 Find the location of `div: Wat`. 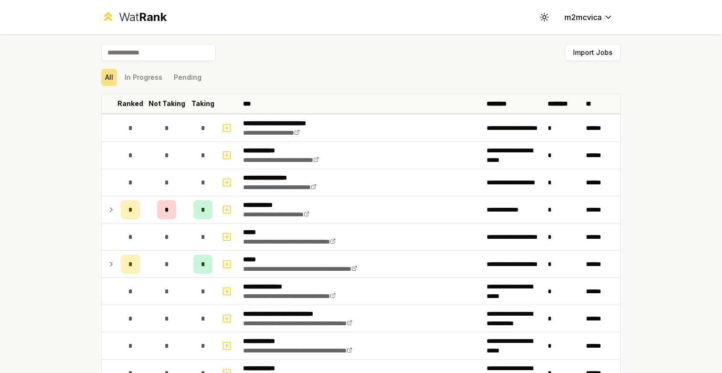

div: Wat is located at coordinates (143, 17).